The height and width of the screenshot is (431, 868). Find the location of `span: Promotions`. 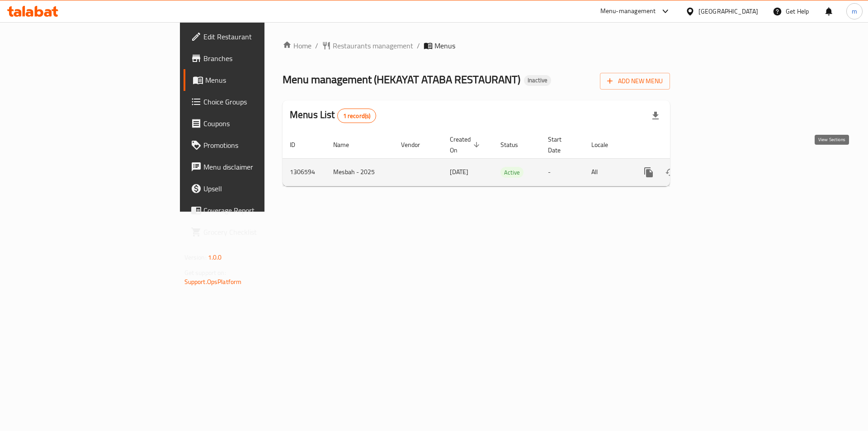

span: Promotions is located at coordinates (260, 145).